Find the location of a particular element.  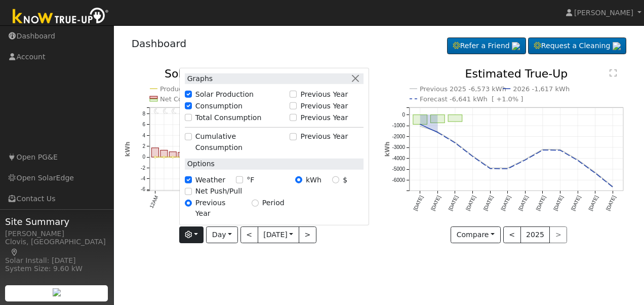

label: Graphs is located at coordinates (199, 78).